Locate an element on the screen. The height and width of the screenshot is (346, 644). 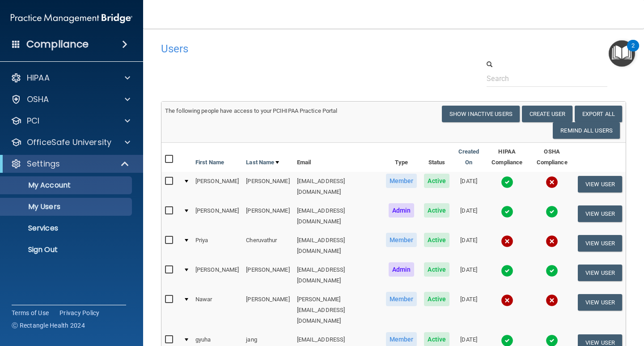
th: Type is located at coordinates (402, 157).